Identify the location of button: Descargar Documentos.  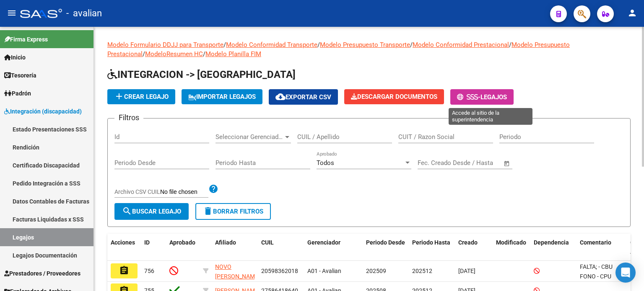
(394, 97).